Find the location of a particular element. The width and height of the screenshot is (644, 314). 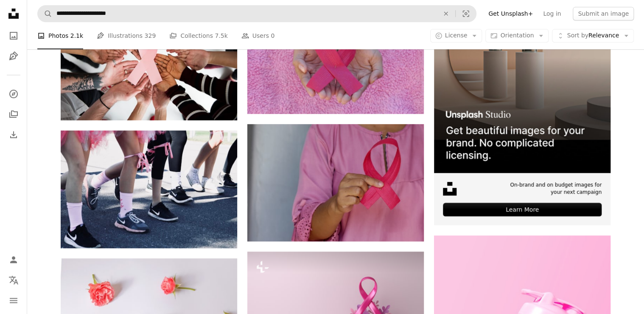

img: person wearing several pairs of Nike running shoes standing on grey concrete ground during daytime is located at coordinates (149, 189).